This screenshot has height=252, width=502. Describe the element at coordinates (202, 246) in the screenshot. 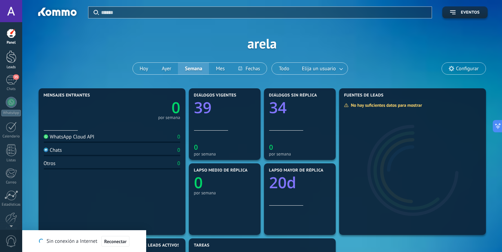

I see `span: Tareas` at that location.